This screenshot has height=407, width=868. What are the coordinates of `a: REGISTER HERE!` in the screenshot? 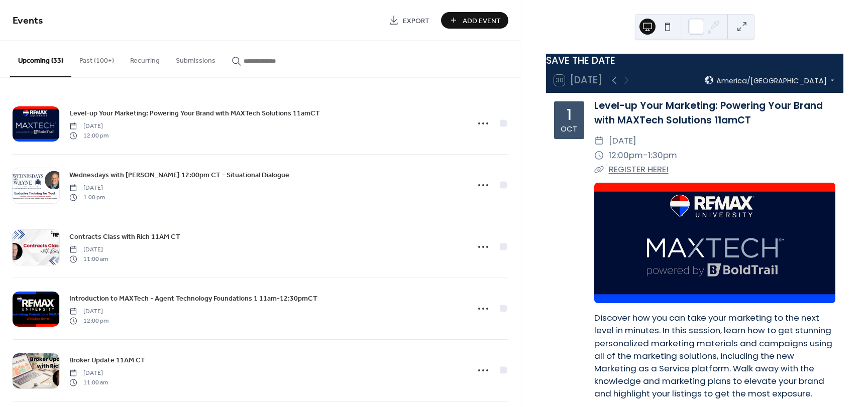 It's located at (638, 170).